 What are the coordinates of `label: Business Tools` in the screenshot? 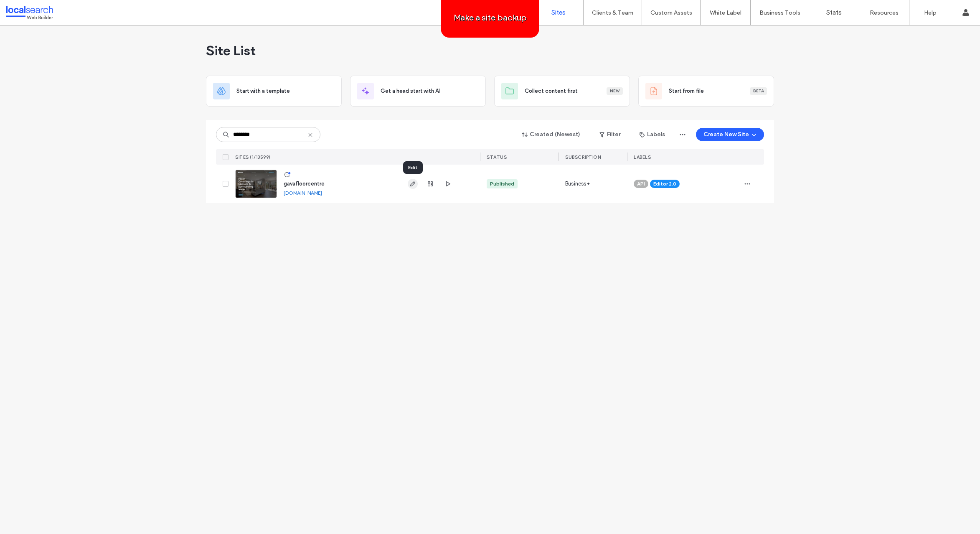 It's located at (780, 12).